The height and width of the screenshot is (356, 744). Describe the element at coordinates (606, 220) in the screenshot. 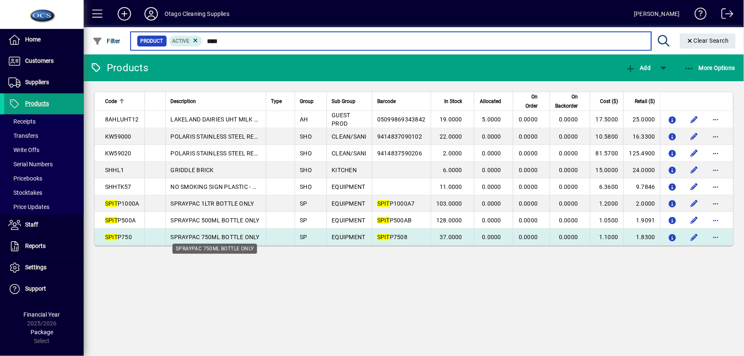

I see `td: 1.0500` at that location.